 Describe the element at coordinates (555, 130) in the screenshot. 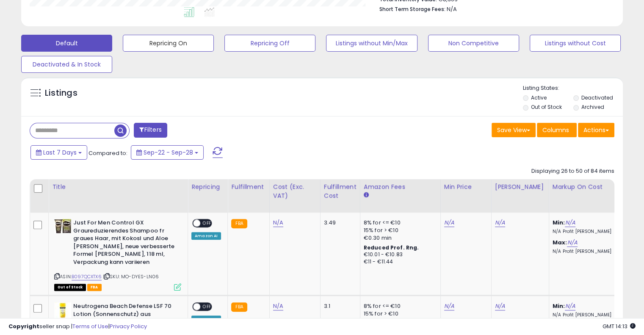

I see `span: Columns` at that location.